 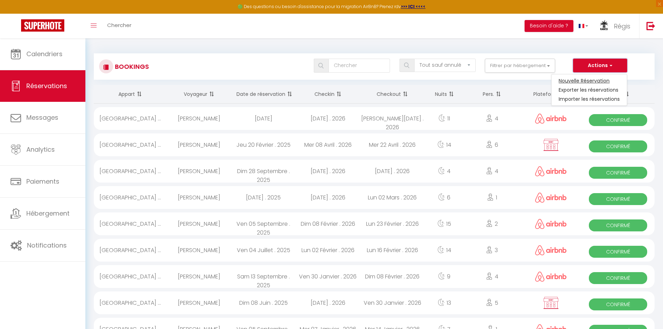 I want to click on button: Besoin d'aide ?, so click(x=549, y=26).